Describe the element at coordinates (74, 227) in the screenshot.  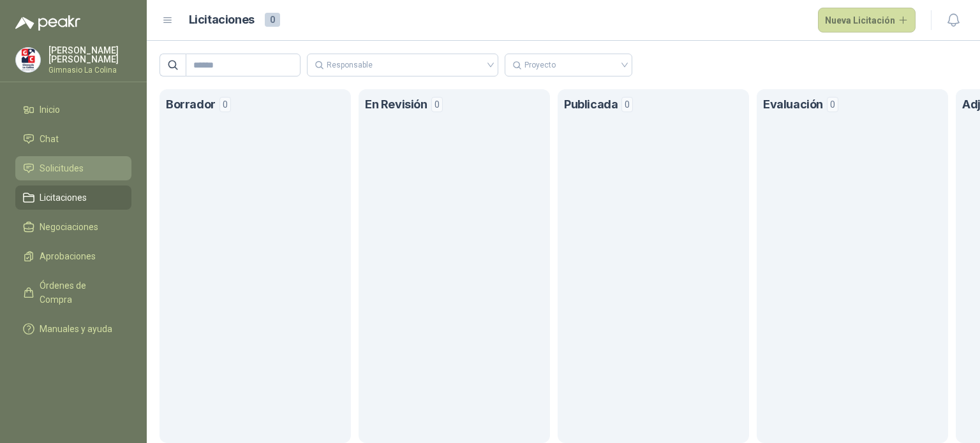
I see `a: Negociaciones` at that location.